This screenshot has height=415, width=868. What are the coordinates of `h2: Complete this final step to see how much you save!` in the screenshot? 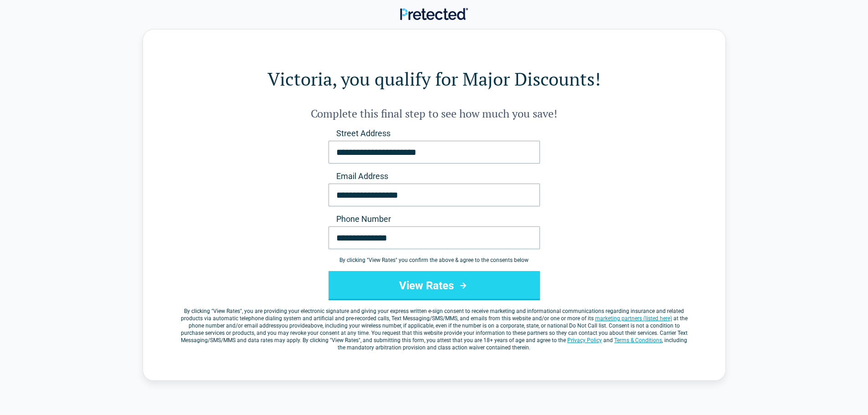 It's located at (434, 114).